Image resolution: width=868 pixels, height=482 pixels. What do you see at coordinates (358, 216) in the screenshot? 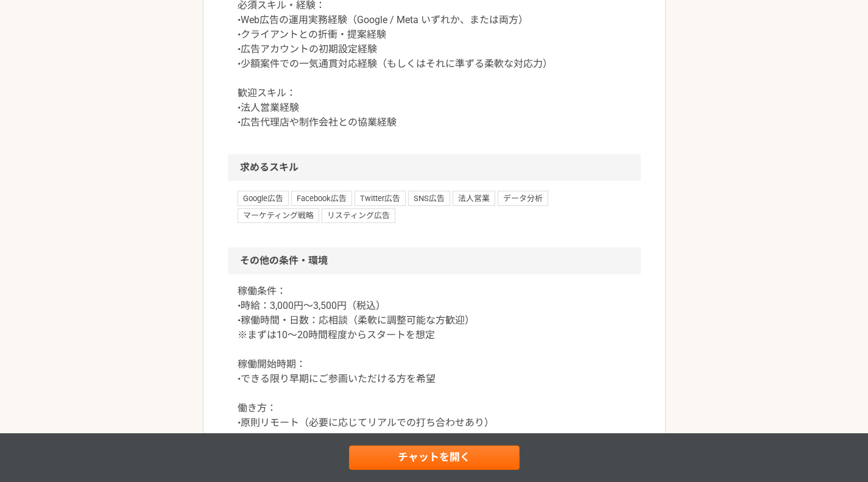
I see `span: リスティング広告` at bounding box center [358, 216].